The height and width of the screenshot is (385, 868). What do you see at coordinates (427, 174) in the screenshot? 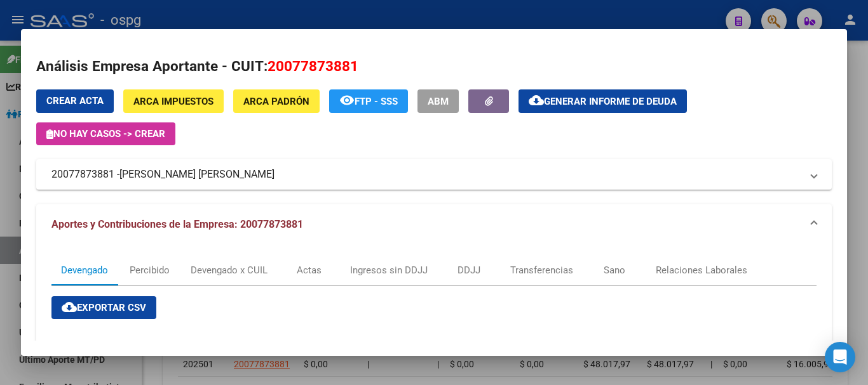
I see `mat-panel-title: 20077873881 -` at bounding box center [427, 174].